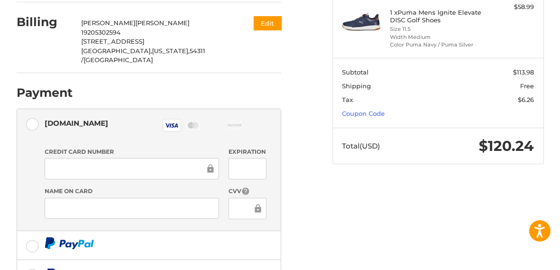 Image resolution: width=560 pixels, height=270 pixels. What do you see at coordinates (436, 29) in the screenshot?
I see `li: Size 11.5` at bounding box center [436, 29].